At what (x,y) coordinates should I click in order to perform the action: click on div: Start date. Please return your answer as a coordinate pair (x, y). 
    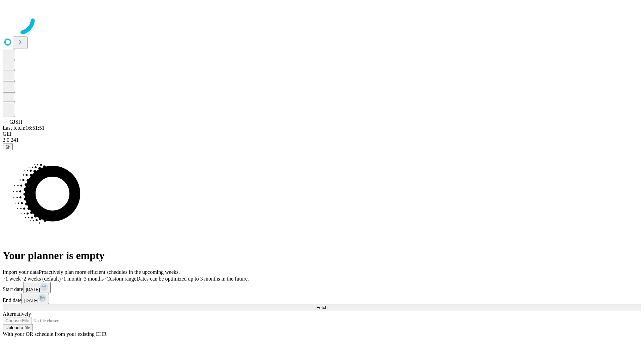
    Looking at the image, I should click on (322, 287).